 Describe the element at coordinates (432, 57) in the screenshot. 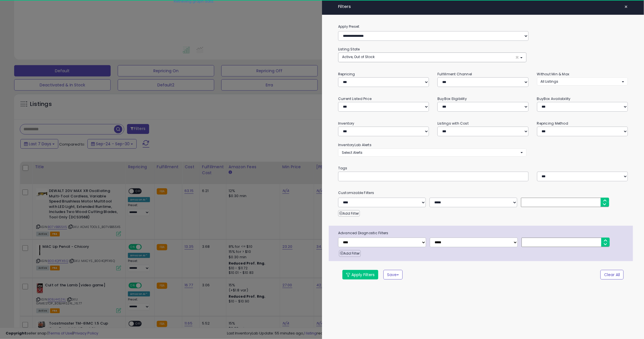

I see `button: Active, Out of Stock ×` at that location.